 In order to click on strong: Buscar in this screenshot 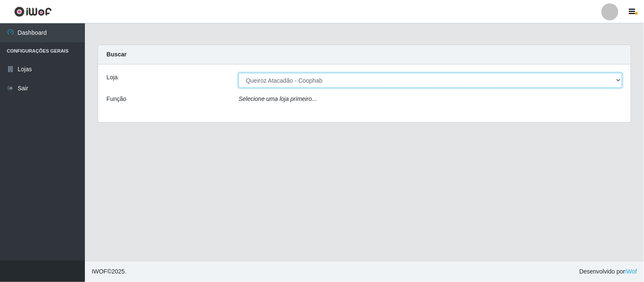, I will do `click(116, 54)`.